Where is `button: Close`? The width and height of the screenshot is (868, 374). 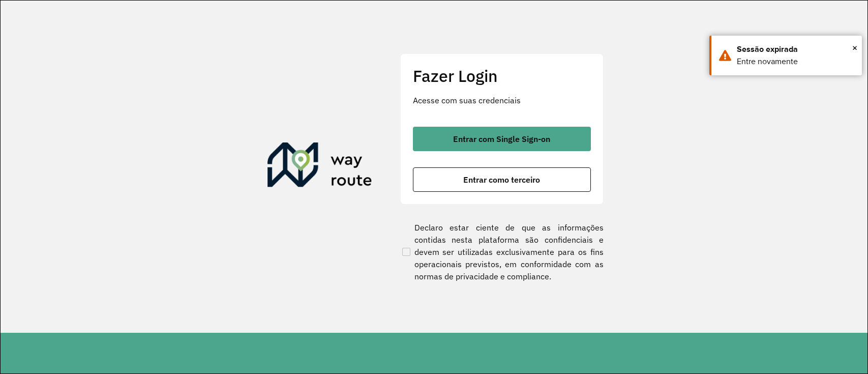
button: Close is located at coordinates (854, 48).